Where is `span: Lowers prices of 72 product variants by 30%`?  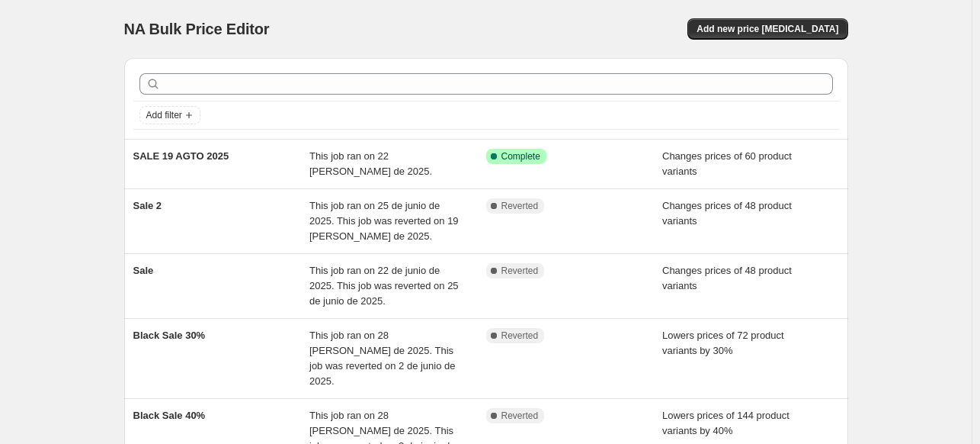 span: Lowers prices of 72 product variants by 30% is located at coordinates (723, 342).